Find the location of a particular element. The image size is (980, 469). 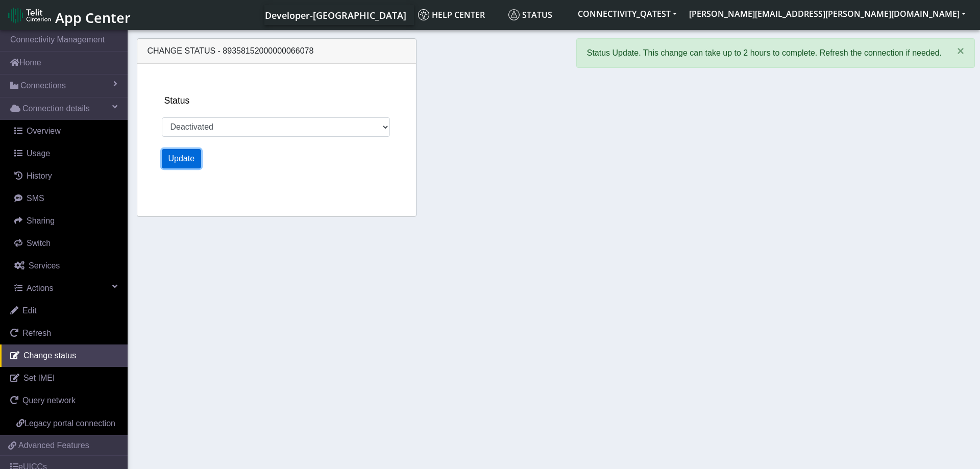

a: Sharing is located at coordinates (66, 221).